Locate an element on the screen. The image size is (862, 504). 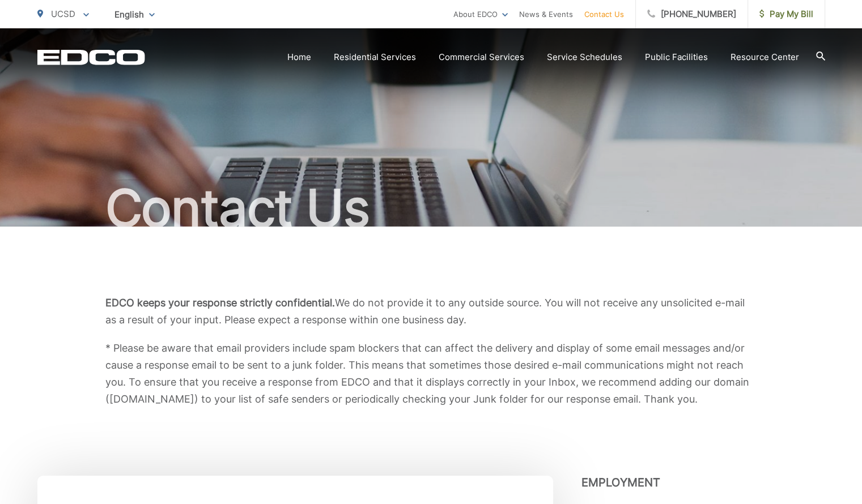
a: Public Facilities is located at coordinates (676, 57).